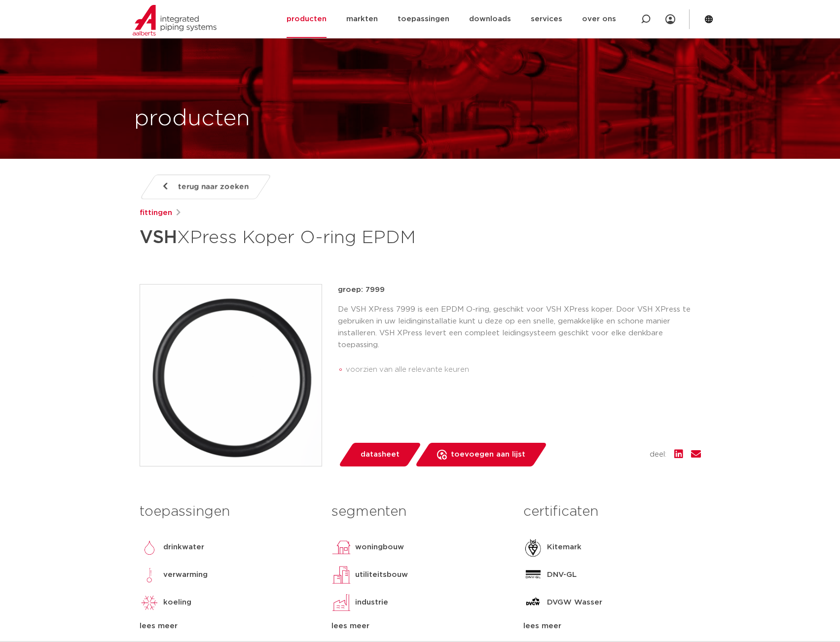  Describe the element at coordinates (156, 213) in the screenshot. I see `a: fittingen` at that location.